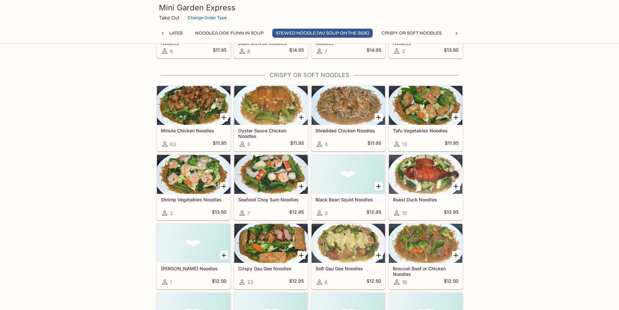 The width and height of the screenshot is (619, 310). What do you see at coordinates (271, 268) in the screenshot?
I see `h5: Crispy Gau Gee Noodles` at bounding box center [271, 268].